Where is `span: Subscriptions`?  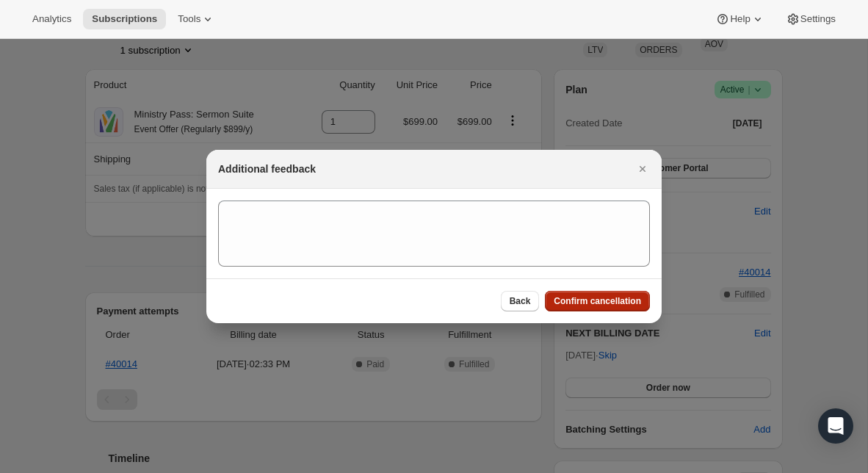
span: Subscriptions is located at coordinates (124, 19).